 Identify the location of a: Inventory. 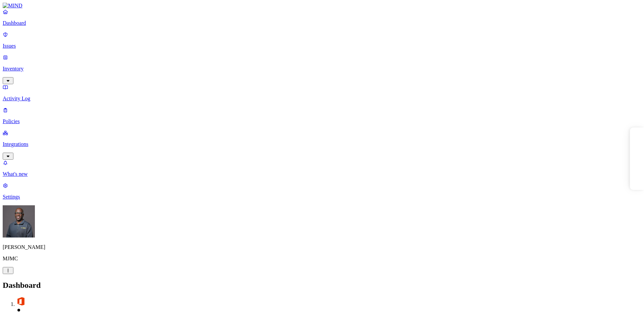
(322, 69).